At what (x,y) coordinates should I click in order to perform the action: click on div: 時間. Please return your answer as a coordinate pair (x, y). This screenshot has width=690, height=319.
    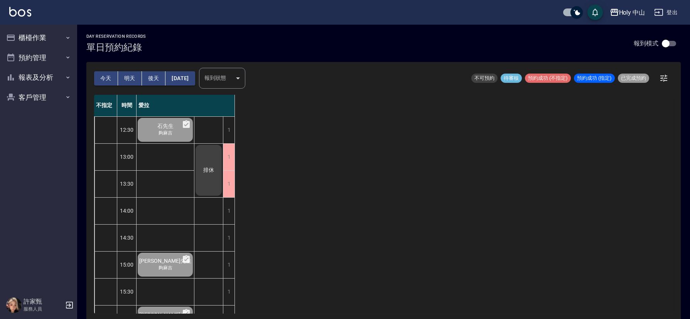
    Looking at the image, I should click on (127, 106).